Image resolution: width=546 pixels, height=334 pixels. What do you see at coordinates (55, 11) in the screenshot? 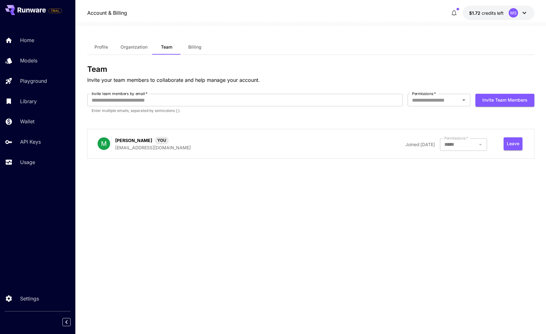
I see `span: Add your payment card to enable full platform functionality.` at bounding box center [55, 11].